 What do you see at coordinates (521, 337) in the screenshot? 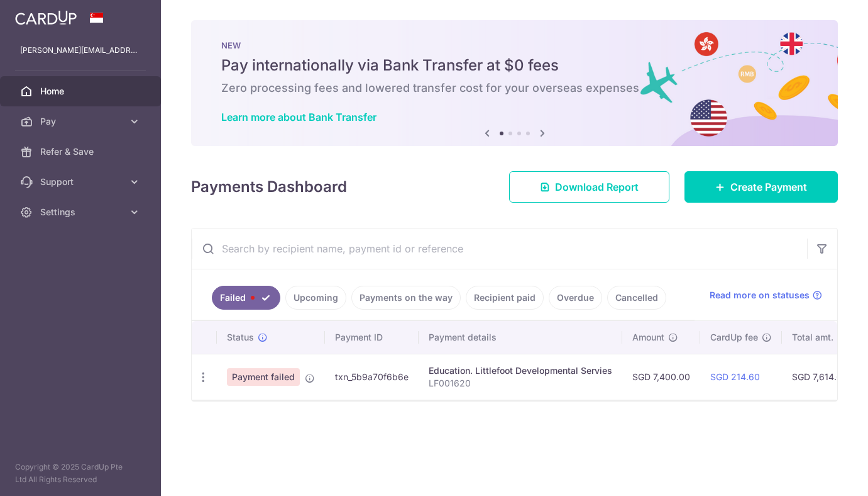
I see `th: Payment details` at bounding box center [521, 337].